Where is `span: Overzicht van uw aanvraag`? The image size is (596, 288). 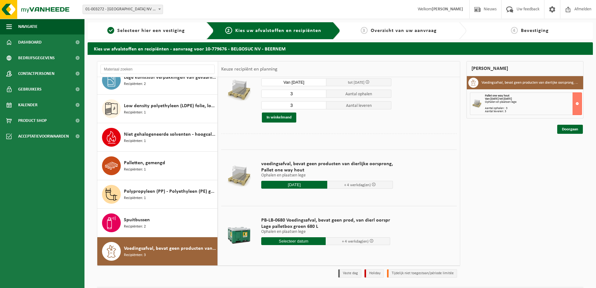
span: Overzicht van uw aanvraag is located at coordinates (404, 31).